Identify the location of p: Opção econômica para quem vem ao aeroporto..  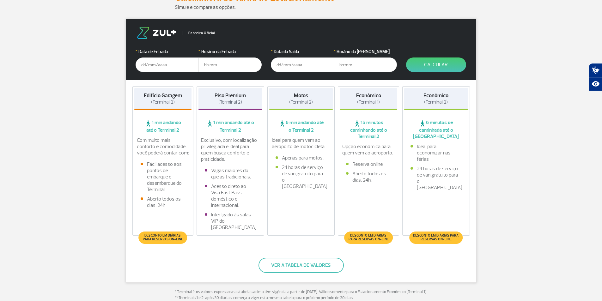
(368, 150).